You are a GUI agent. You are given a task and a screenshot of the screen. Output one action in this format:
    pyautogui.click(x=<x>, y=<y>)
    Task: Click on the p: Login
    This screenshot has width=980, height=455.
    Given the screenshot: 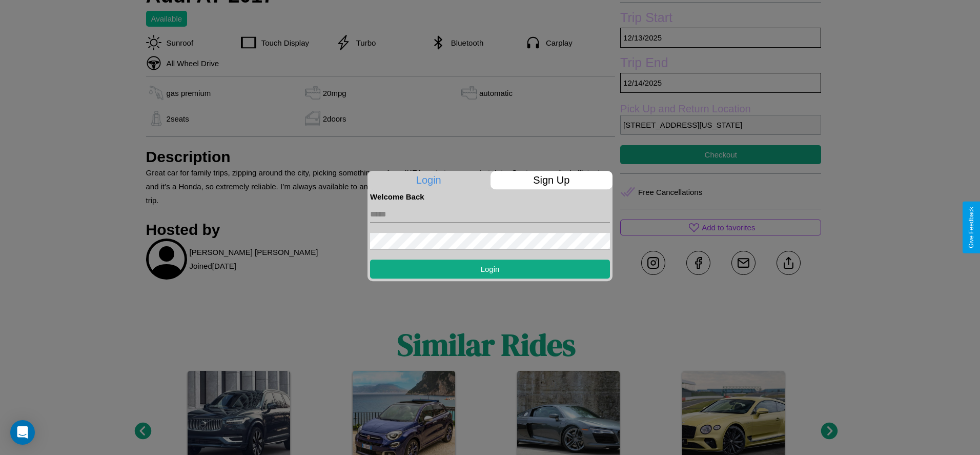 What is the action you would take?
    pyautogui.click(x=429, y=180)
    